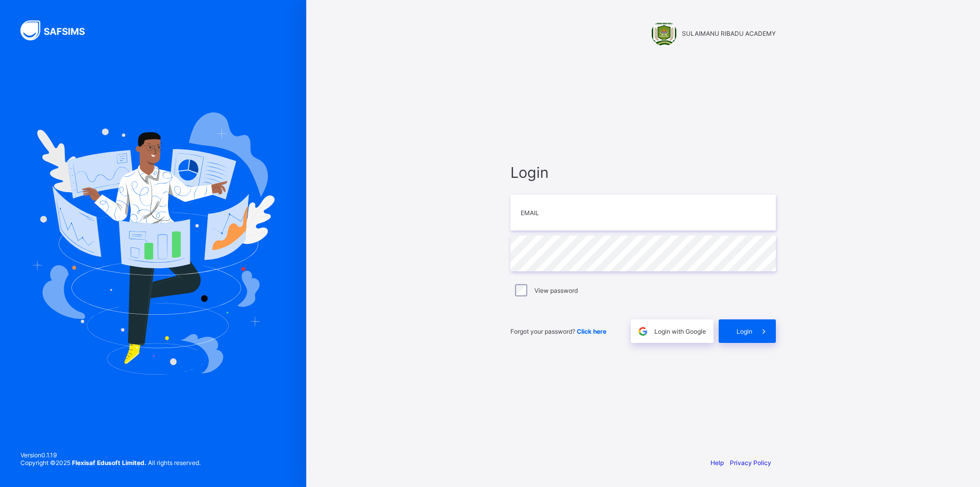 This screenshot has width=980, height=487. I want to click on span: Forgot your password?, so click(558, 331).